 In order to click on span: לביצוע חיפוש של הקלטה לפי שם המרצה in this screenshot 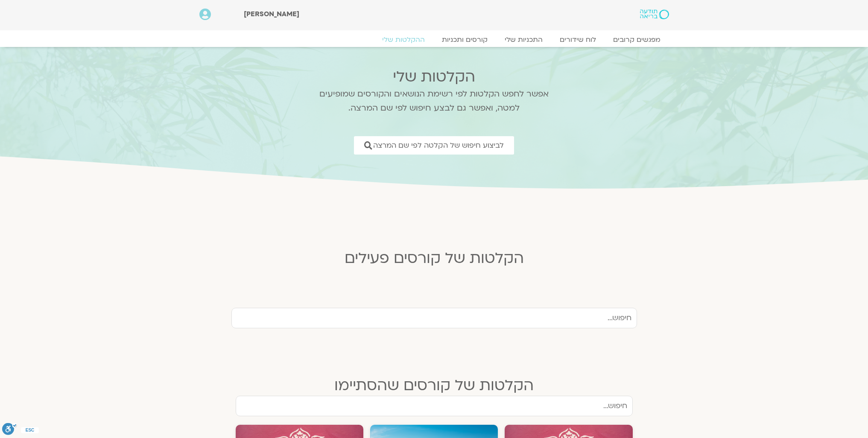, I will do `click(438, 145)`.